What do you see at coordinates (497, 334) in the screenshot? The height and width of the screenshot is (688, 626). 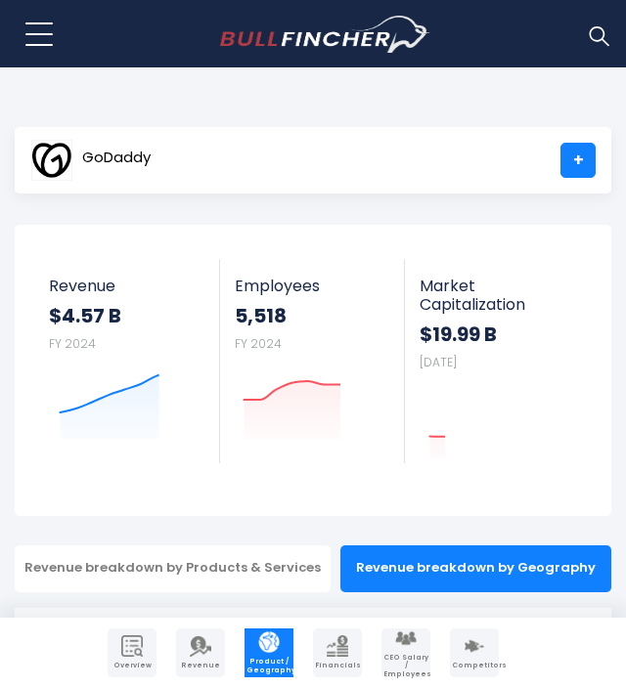 I see `strong: $19.99 B` at bounding box center [497, 334].